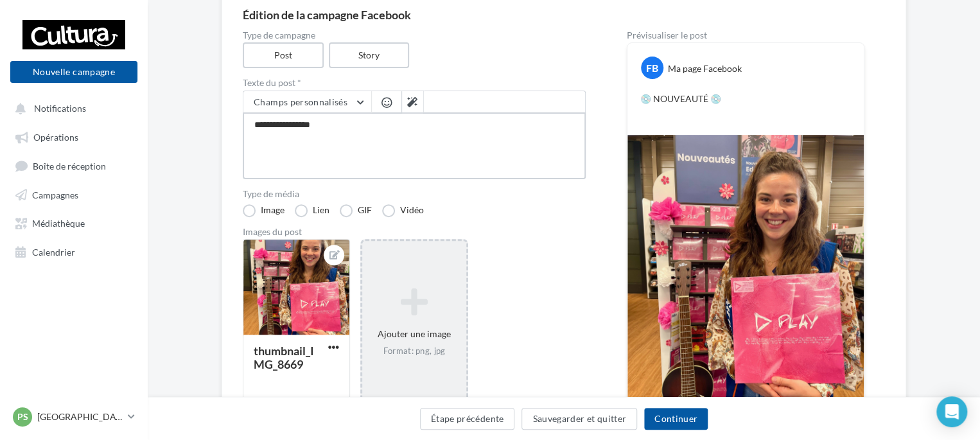  I want to click on span: Médiathèque, so click(58, 223).